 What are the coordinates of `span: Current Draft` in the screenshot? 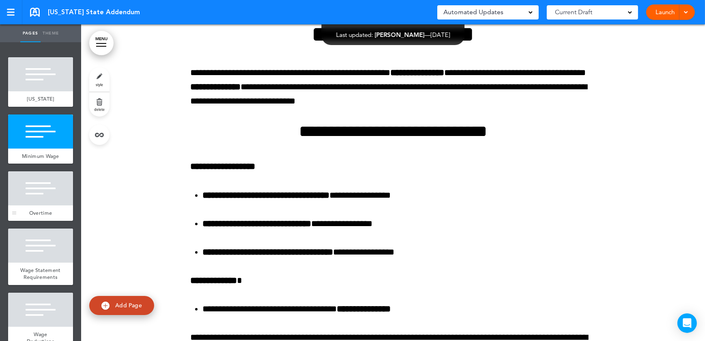 It's located at (573, 12).